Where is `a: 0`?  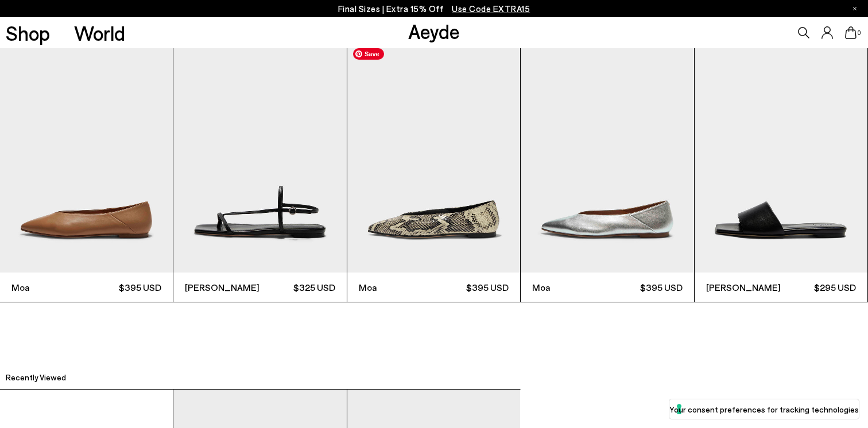 a: 0 is located at coordinates (851, 33).